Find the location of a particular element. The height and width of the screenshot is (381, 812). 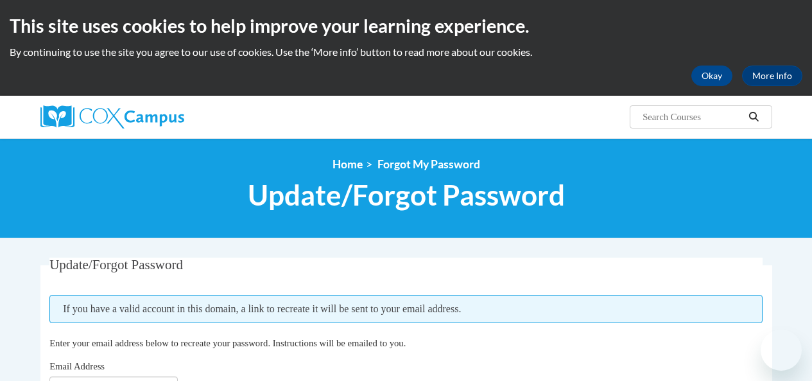

span: If you have a valid account in this domain, a link to recreate it will be sent to your email addr... is located at coordinates (406, 309).